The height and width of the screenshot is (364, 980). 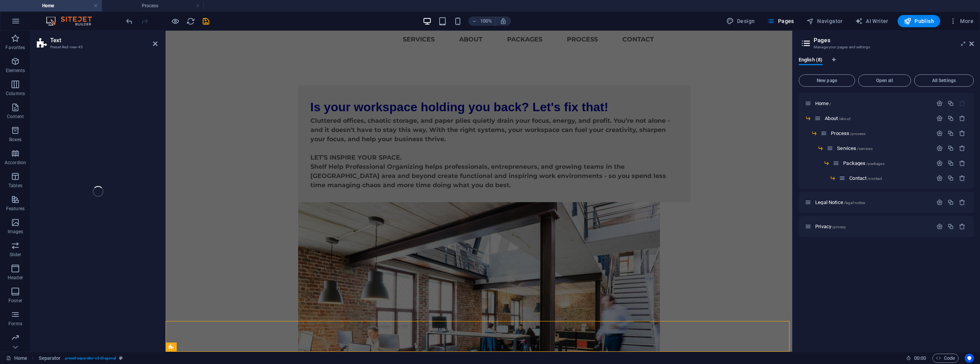 I want to click on button: Design, so click(x=741, y=21).